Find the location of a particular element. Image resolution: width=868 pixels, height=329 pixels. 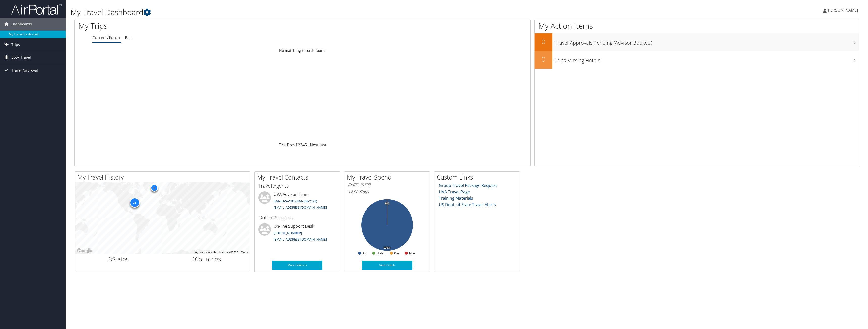

div: 6 is located at coordinates (154, 188).